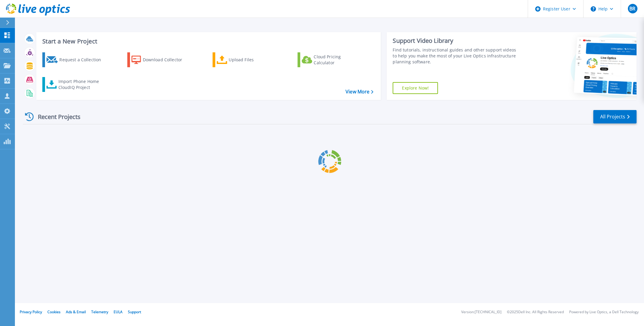  Describe the element at coordinates (75, 60) in the screenshot. I see `a: Request a Collection` at that location.